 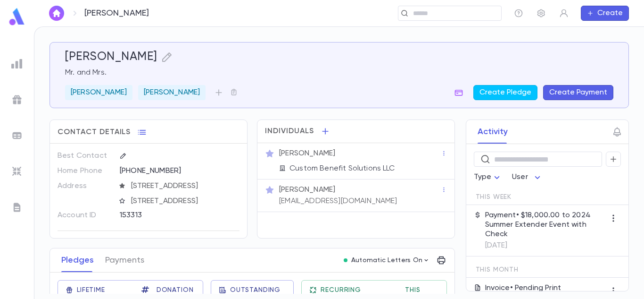 What do you see at coordinates (387, 260) in the screenshot?
I see `button: Automatic Letters On` at bounding box center [387, 260].